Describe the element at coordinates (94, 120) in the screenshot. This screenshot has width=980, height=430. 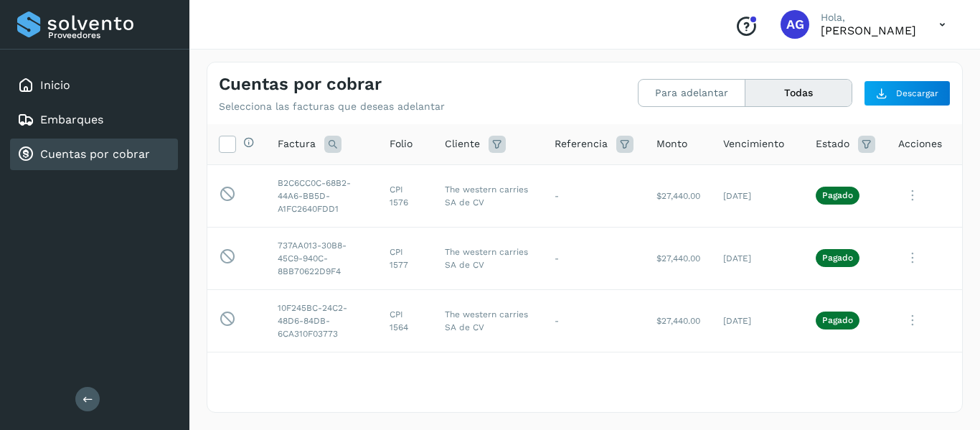
I see `div: Embarques` at that location.